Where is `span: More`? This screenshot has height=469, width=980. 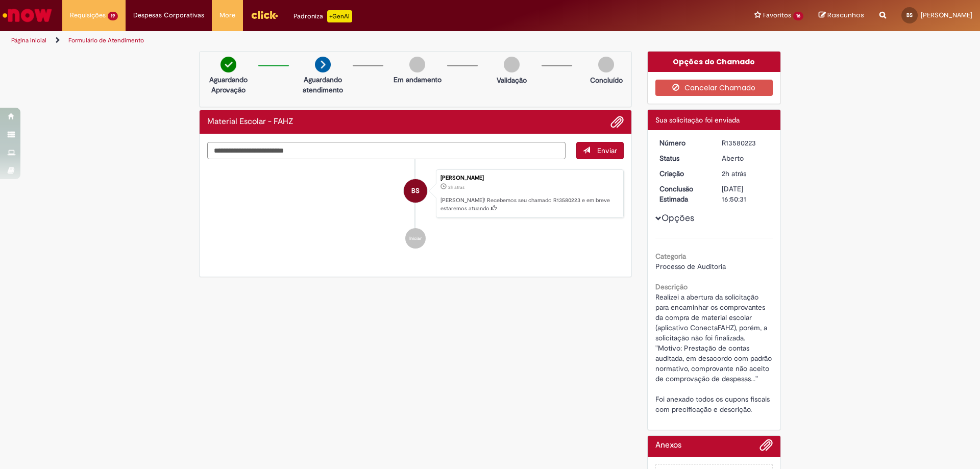 span: More is located at coordinates (227, 16).